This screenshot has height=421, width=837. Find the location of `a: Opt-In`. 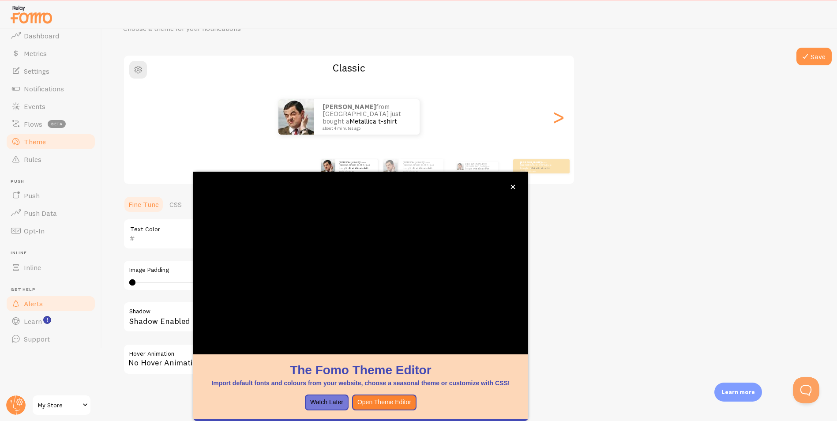

a: Opt-In is located at coordinates (51, 231).